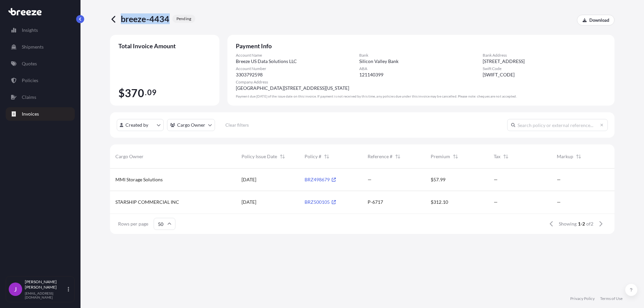 The width and height of the screenshot is (644, 308). What do you see at coordinates (145, 19) in the screenshot?
I see `span: breeze-4434` at bounding box center [145, 19].